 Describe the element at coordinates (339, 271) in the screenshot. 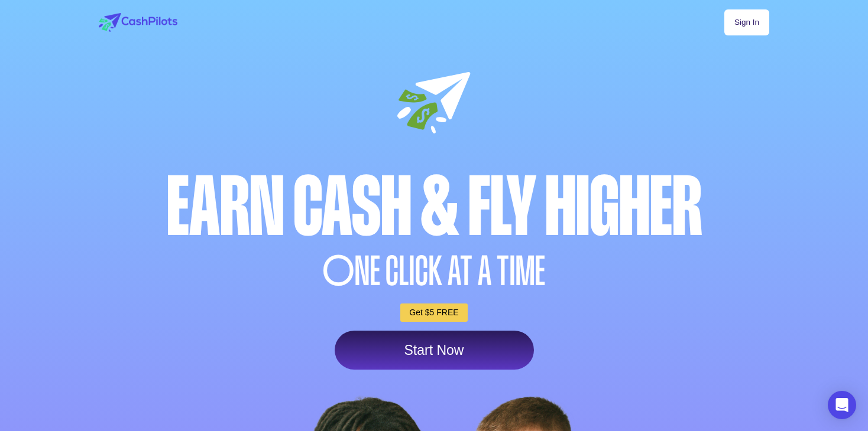

I see `span: O` at that location.